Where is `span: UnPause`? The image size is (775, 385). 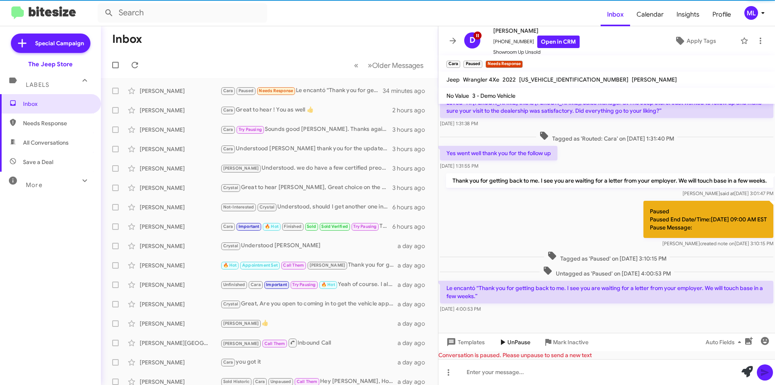
span: UnPause is located at coordinates (519, 342).